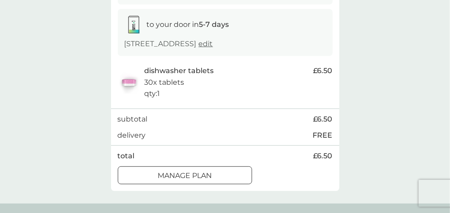 Image resolution: width=450 pixels, height=213 pixels. What do you see at coordinates (152, 94) in the screenshot?
I see `p: qty : 1` at bounding box center [152, 94].